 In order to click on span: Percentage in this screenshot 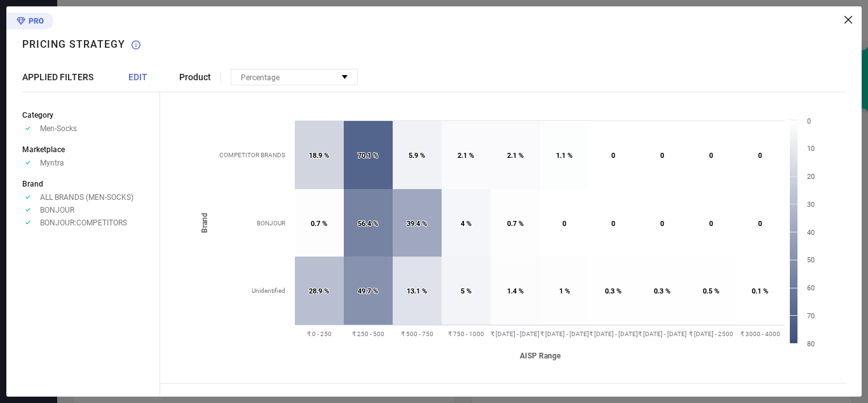, I will do `click(260, 78)`.